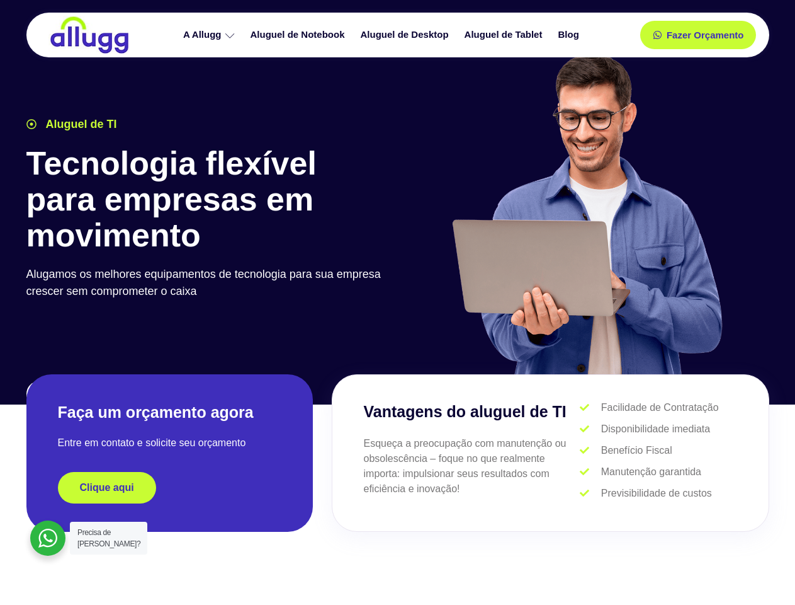 Image resolution: width=795 pixels, height=605 pixels. Describe the element at coordinates (698, 35) in the screenshot. I see `a: Fazer Orçamento` at that location.